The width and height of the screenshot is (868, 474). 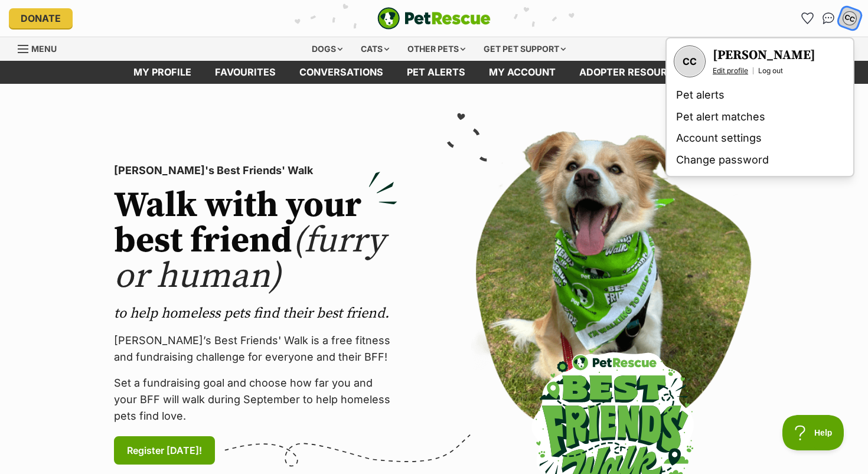 What do you see at coordinates (162, 72) in the screenshot?
I see `a: My profile` at bounding box center [162, 72].